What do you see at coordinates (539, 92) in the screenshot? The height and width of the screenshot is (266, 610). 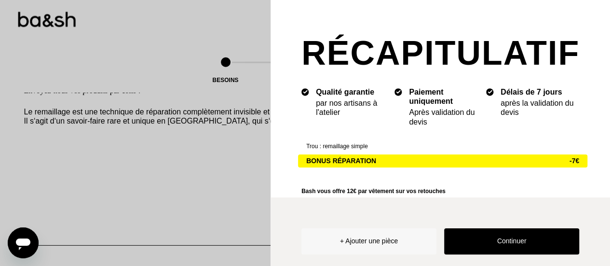 I see `div: Délais de 7 jours` at bounding box center [539, 92].